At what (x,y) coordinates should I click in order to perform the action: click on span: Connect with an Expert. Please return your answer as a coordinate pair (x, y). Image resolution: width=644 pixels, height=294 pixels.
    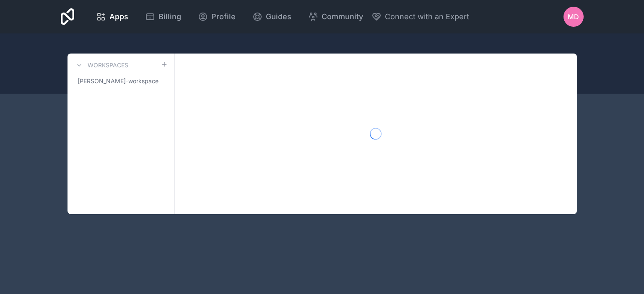
    Looking at the image, I should click on (426, 17).